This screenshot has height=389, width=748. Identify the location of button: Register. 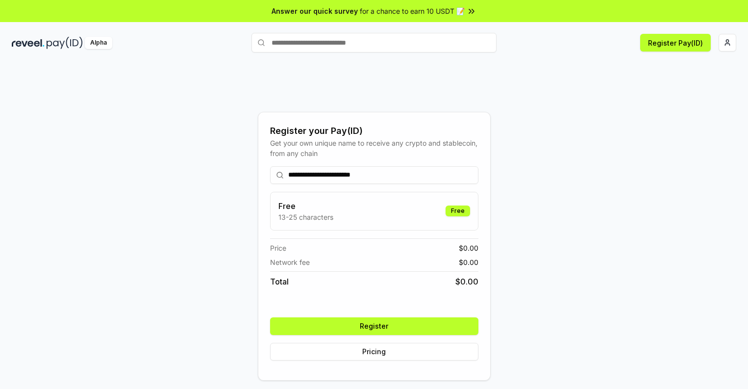
(374, 326).